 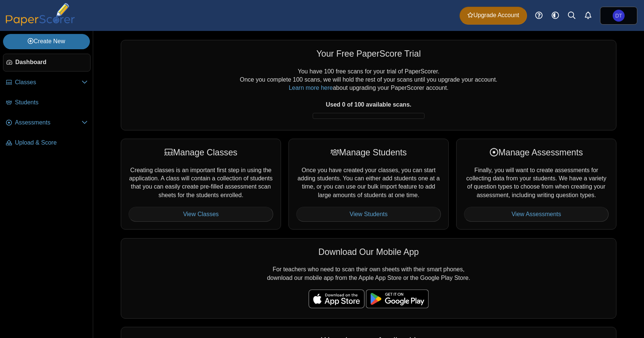 I want to click on b: Used 0 of 100 available scans., so click(x=369, y=104).